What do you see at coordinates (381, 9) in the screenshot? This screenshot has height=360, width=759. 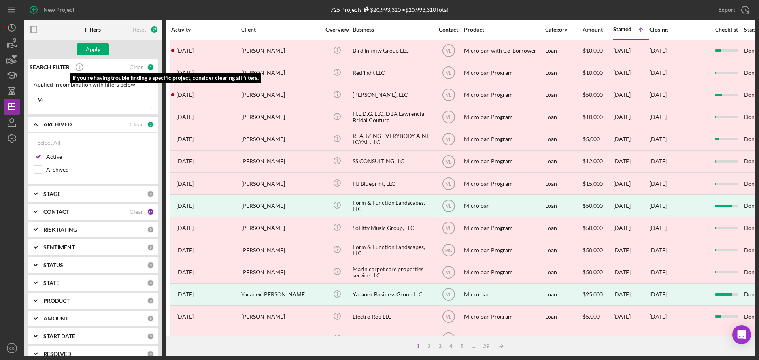 I see `div: $20,993,310` at bounding box center [381, 9].